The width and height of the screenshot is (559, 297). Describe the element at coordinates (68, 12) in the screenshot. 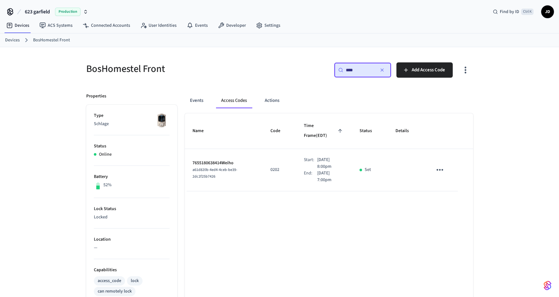

I see `span: Production` at that location.